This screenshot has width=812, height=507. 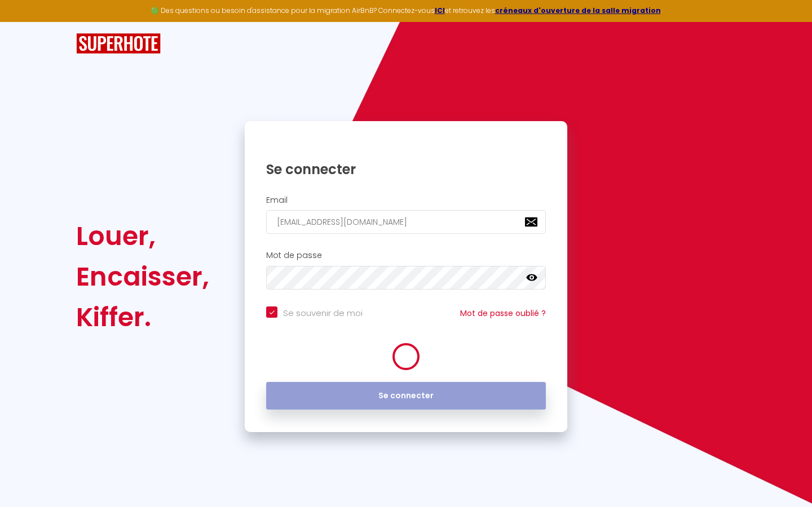 What do you see at coordinates (578, 10) in the screenshot?
I see `strong: créneaux d'ouverture de la salle migration` at bounding box center [578, 10].